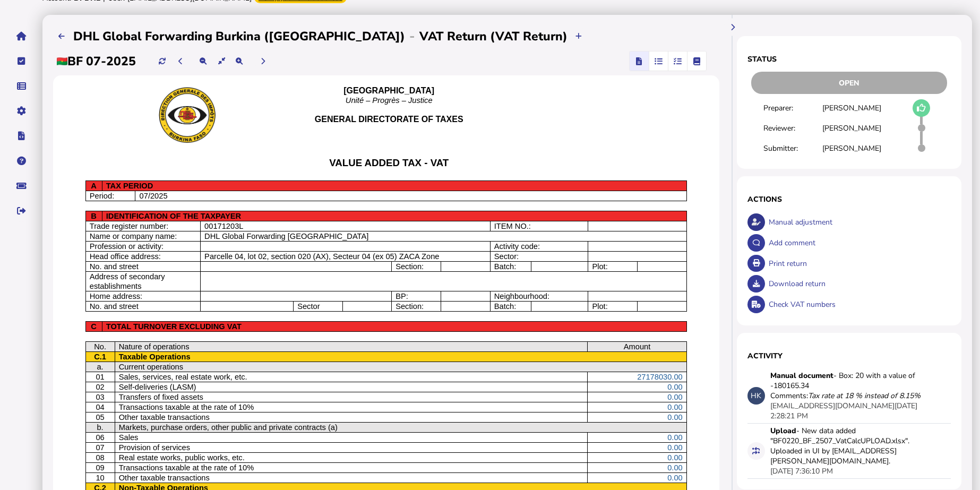  What do you see at coordinates (100, 397) in the screenshot?
I see `span: 03` at bounding box center [100, 397].